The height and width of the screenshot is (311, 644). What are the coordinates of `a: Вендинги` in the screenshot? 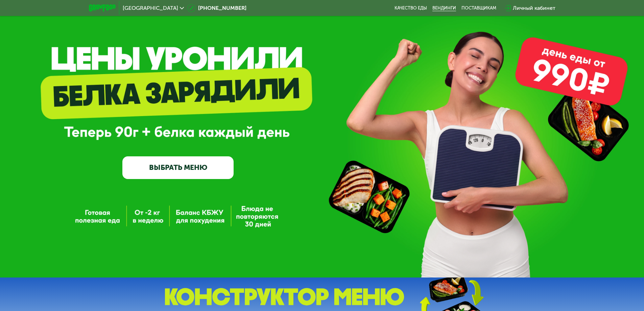 It's located at (444, 8).